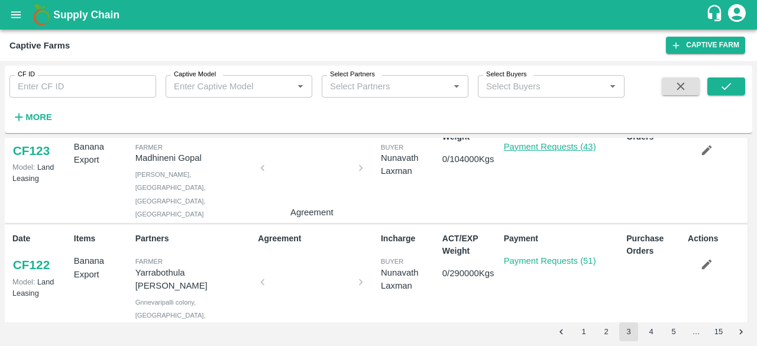  Describe the element at coordinates (102, 238) in the screenshot. I see `p: Items` at that location.